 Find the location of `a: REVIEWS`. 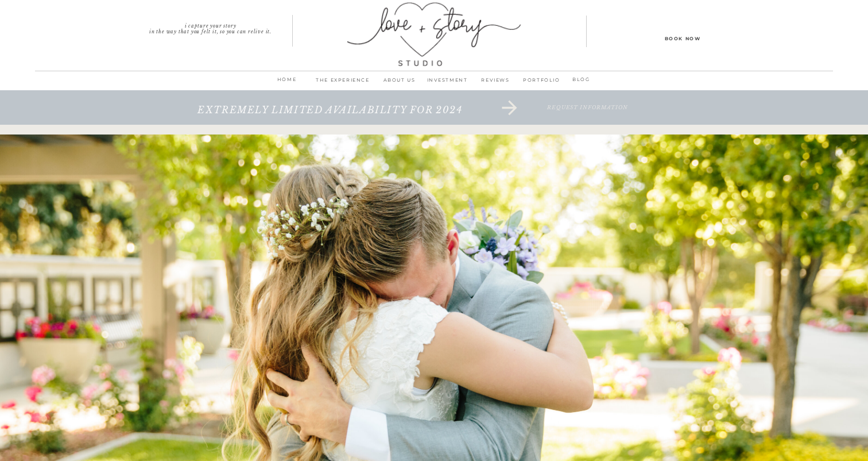

a: REVIEWS is located at coordinates (496, 83).